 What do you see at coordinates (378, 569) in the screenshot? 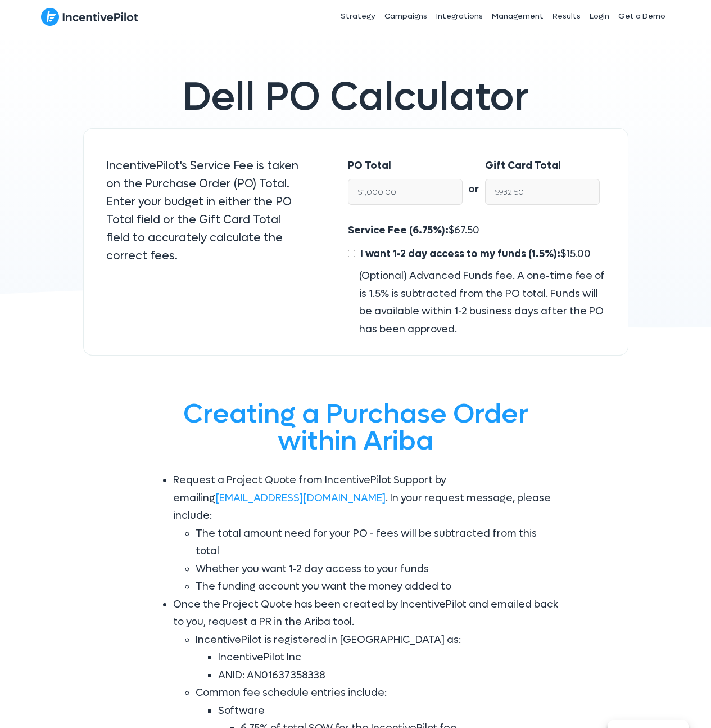
I see `li: Whether you want 1-2 day access to your funds` at bounding box center [378, 569].